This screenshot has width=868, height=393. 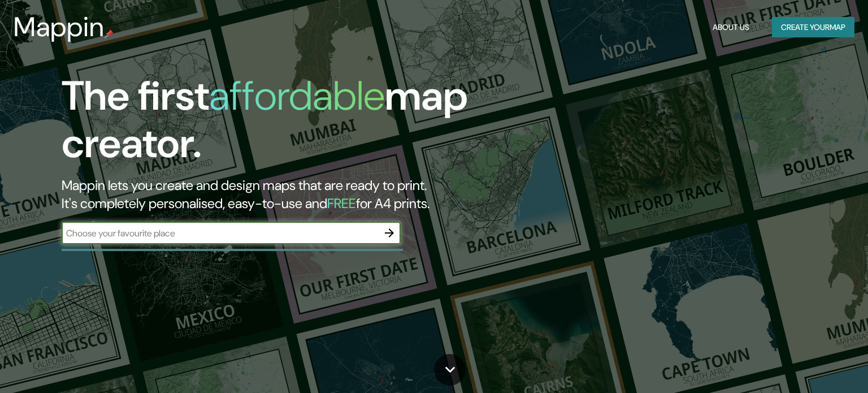 What do you see at coordinates (220, 233) in the screenshot?
I see `input: Choose your favourite place` at bounding box center [220, 233].